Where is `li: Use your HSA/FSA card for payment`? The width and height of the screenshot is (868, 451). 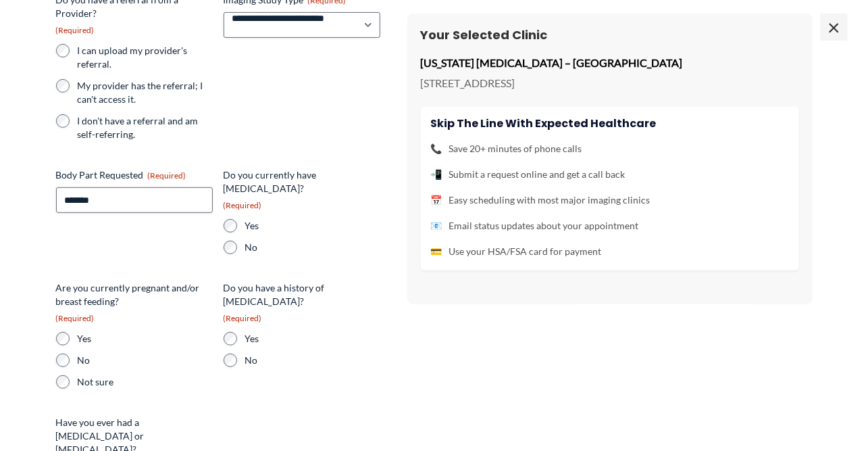 li: Use your HSA/FSA card for payment is located at coordinates (610, 251).